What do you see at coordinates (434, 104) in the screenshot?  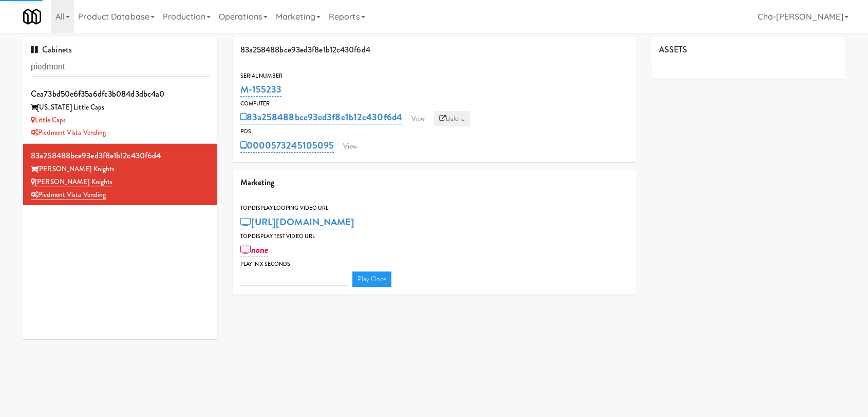 I see `div: Computer` at bounding box center [434, 104].